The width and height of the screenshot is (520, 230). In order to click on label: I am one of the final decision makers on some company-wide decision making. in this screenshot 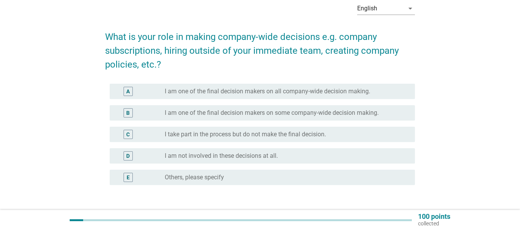, I will do `click(272, 113)`.